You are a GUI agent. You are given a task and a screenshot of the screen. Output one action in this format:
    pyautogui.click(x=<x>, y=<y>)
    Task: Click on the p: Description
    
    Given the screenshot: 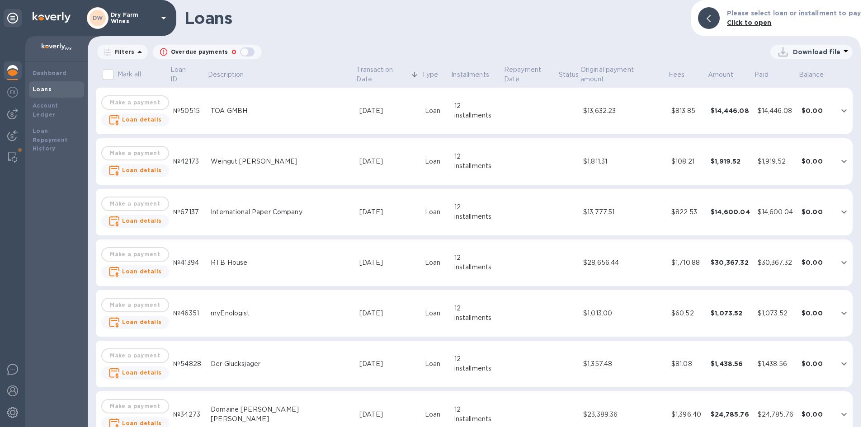 What is the action you would take?
    pyautogui.click(x=225, y=74)
    